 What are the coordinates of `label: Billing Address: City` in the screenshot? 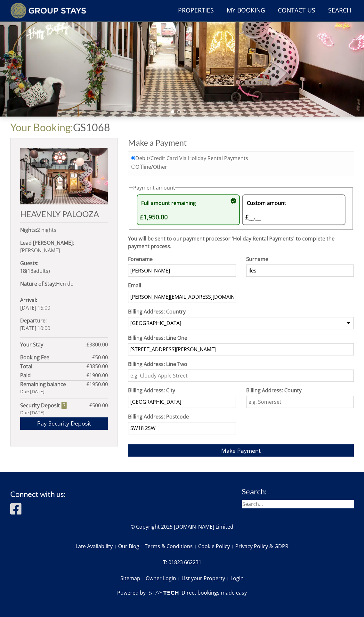 It's located at (182, 390).